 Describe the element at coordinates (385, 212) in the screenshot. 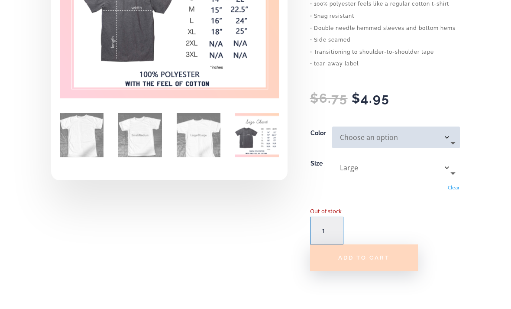

I see `p: Out of stock` at that location.